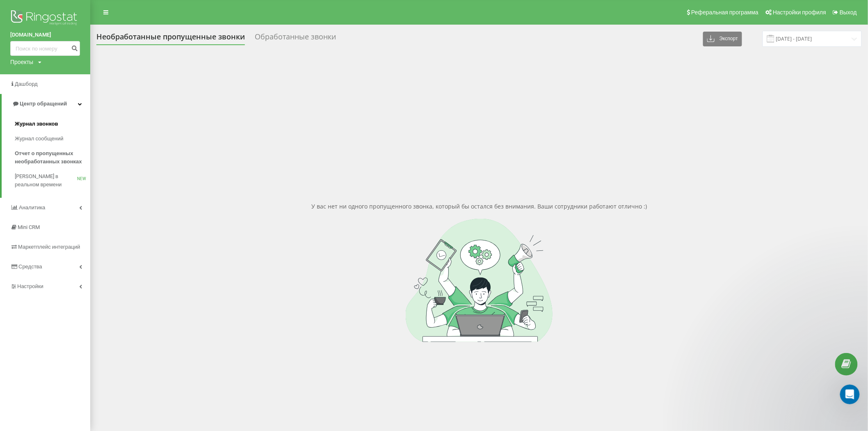  What do you see at coordinates (52, 124) in the screenshot?
I see `a: Журнал звонков` at bounding box center [52, 124].